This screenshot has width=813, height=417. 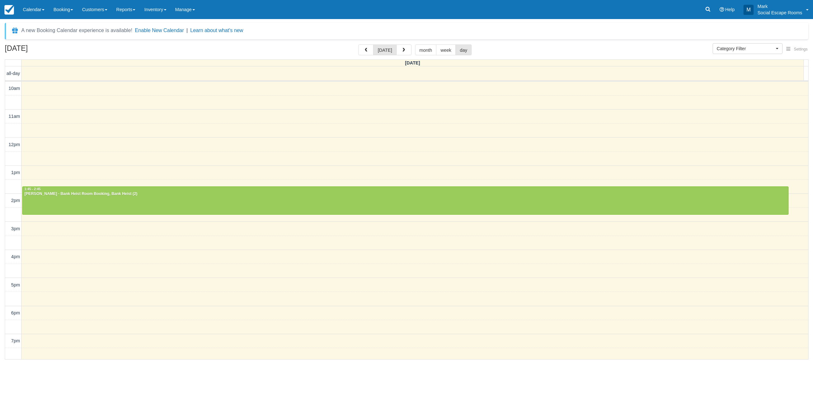 I want to click on button: Settings, so click(x=797, y=49).